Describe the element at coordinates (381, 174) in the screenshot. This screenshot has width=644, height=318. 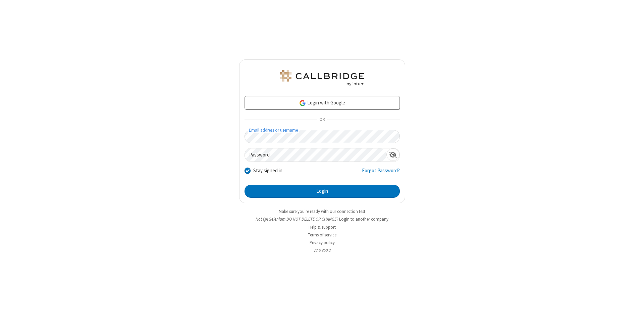
I see `a: Forgot Password?` at that location.